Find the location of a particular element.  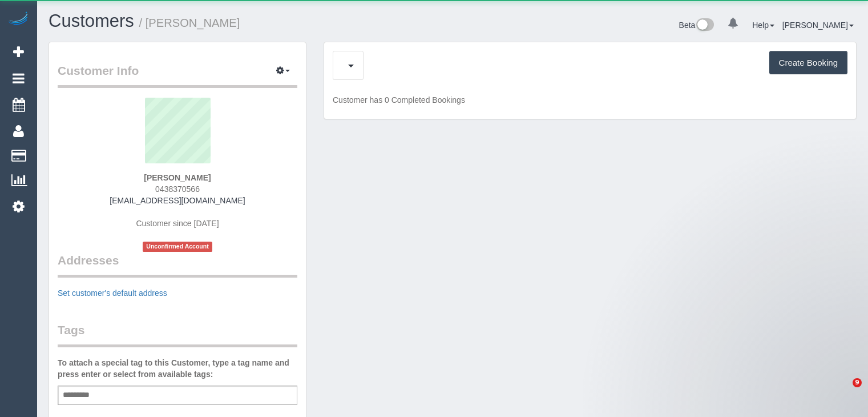

a: Help is located at coordinates (763, 25).